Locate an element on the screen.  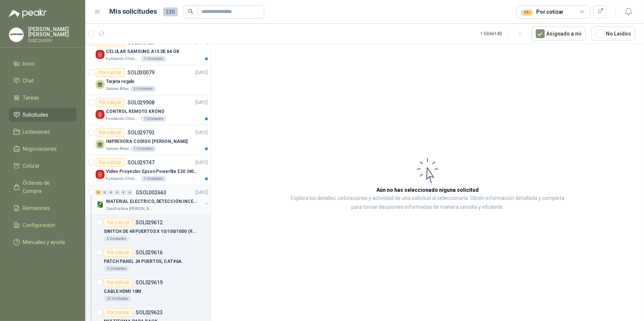
p: CELULAR SAMSUNG A15 DE 64 GB is located at coordinates (143, 51).